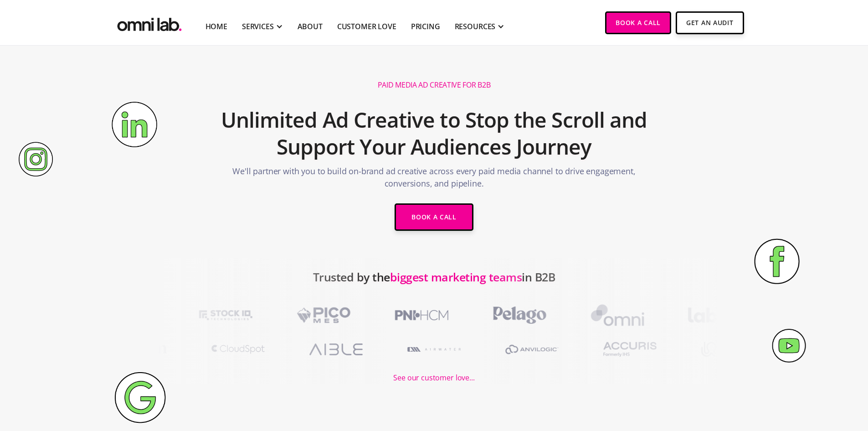  I want to click on a: Customer Love, so click(367, 26).